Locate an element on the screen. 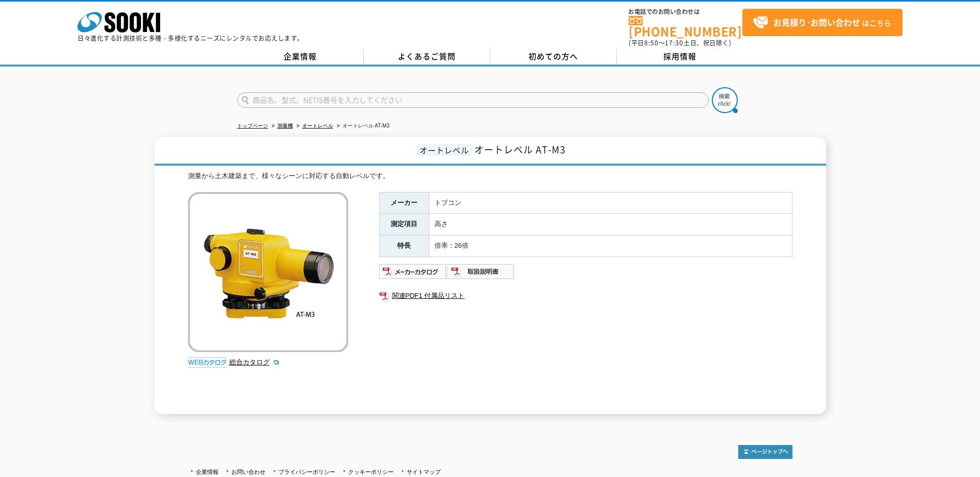  span: お電話でのお問い合わせは is located at coordinates (686, 12).